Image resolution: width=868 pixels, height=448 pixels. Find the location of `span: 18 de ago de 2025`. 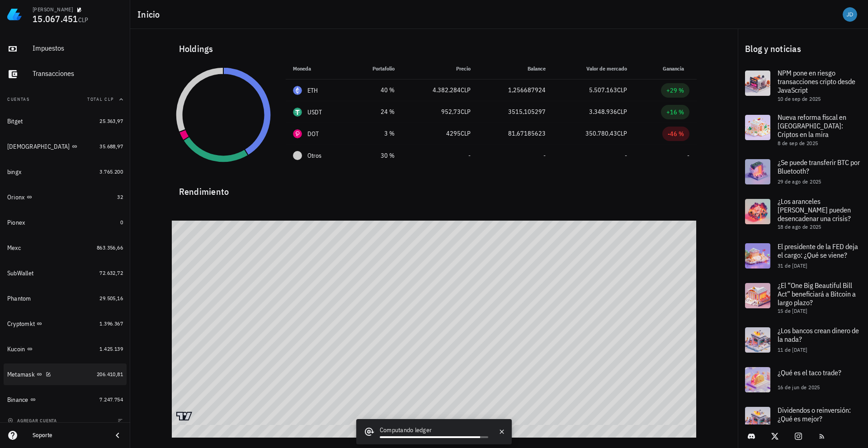

span: 18 de ago de 2025 is located at coordinates (799, 227).